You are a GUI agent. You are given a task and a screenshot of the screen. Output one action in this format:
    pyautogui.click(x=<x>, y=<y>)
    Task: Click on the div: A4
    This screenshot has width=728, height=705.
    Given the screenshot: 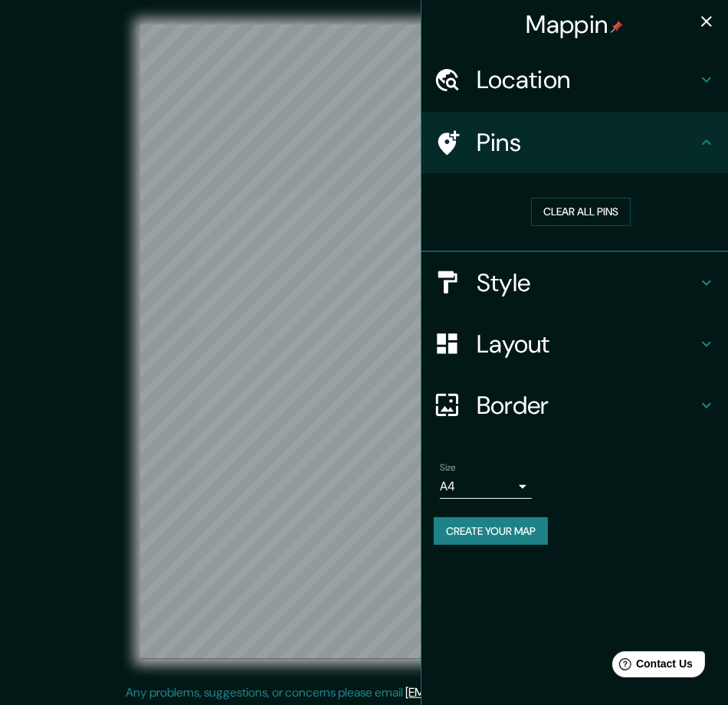 What is the action you would take?
    pyautogui.click(x=486, y=487)
    